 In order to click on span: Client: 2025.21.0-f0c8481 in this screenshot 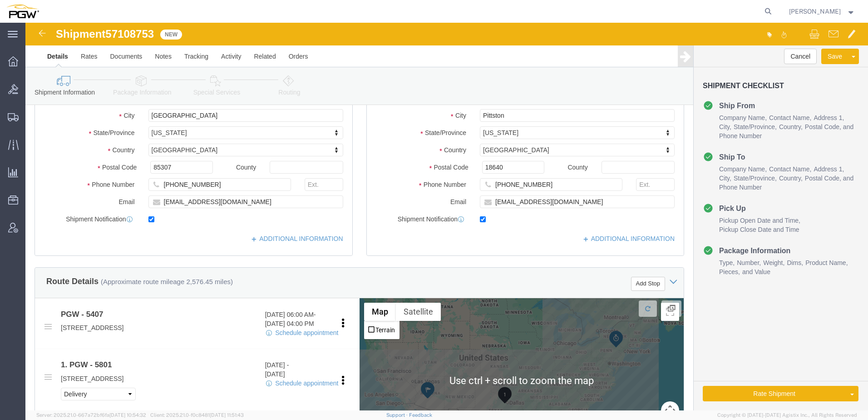, I will do `click(197, 415)`.